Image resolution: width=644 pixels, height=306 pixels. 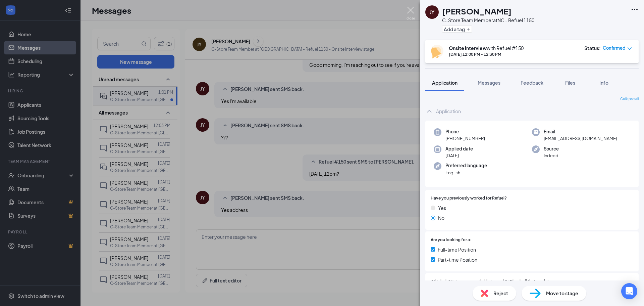 What do you see at coordinates (551, 156) in the screenshot?
I see `span: Indeed` at bounding box center [551, 156].